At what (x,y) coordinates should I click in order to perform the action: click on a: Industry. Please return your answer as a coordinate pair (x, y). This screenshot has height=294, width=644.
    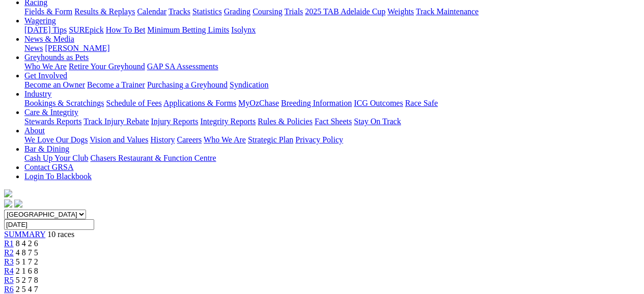
    Looking at the image, I should click on (38, 94).